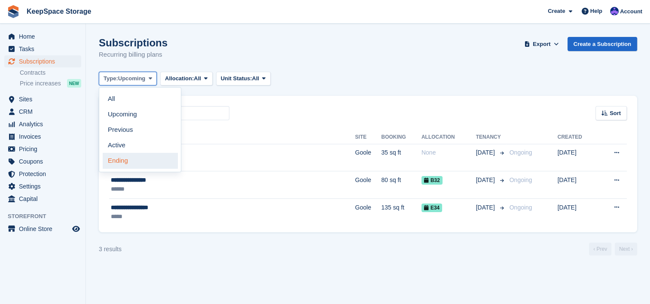 The image size is (650, 304). Describe the element at coordinates (50, 73) in the screenshot. I see `a: Contracts` at that location.